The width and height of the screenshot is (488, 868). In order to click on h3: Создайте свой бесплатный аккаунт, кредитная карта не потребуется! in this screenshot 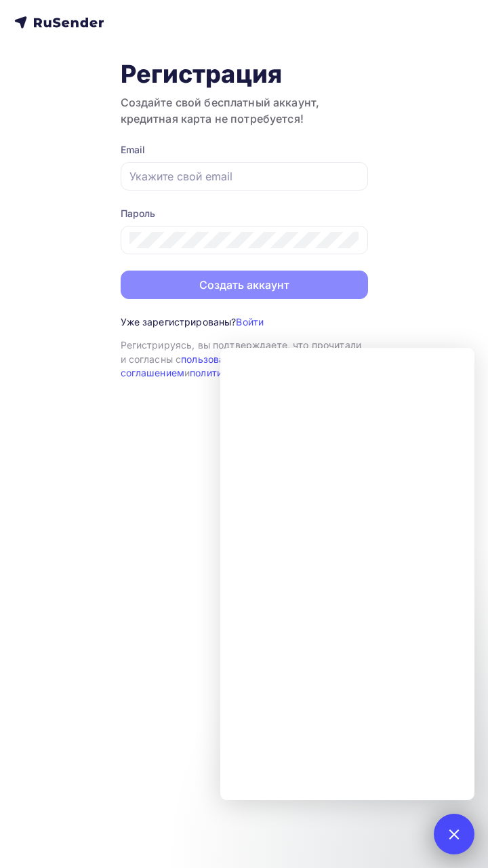, I will do `click(244, 110)`.